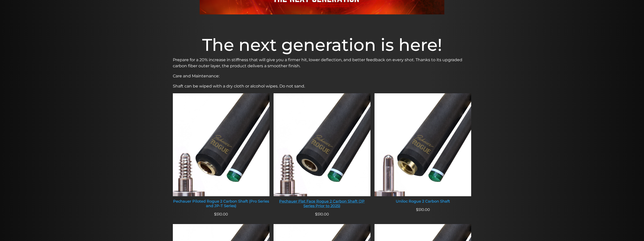 This screenshot has width=644, height=241. What do you see at coordinates (423, 202) in the screenshot?
I see `div: Uniloc Rogue 2 Carbon Shaft` at bounding box center [423, 202].